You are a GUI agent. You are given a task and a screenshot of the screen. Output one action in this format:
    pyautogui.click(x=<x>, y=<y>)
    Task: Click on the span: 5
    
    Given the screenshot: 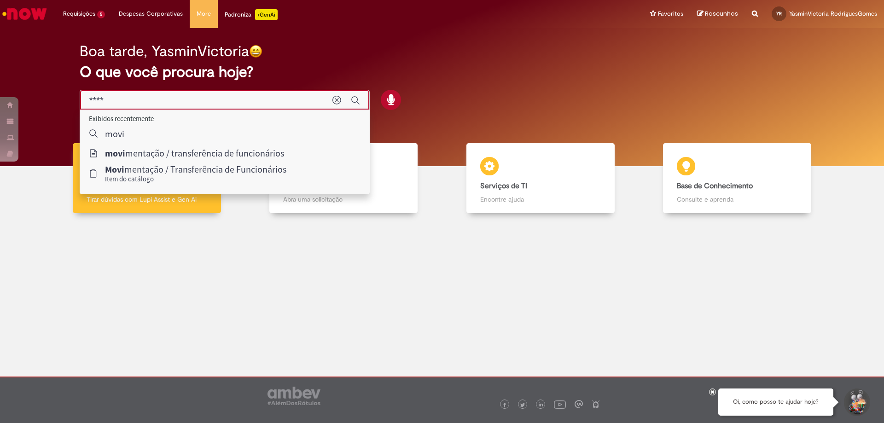 What is the action you would take?
    pyautogui.click(x=101, y=14)
    